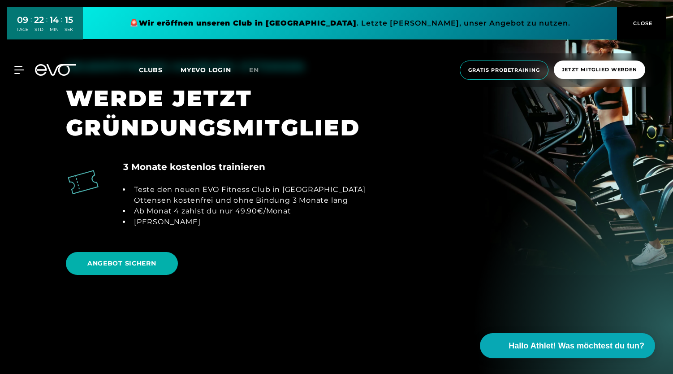 The height and width of the screenshot is (374, 673). I want to click on a: MYEVO LOGIN, so click(206, 70).